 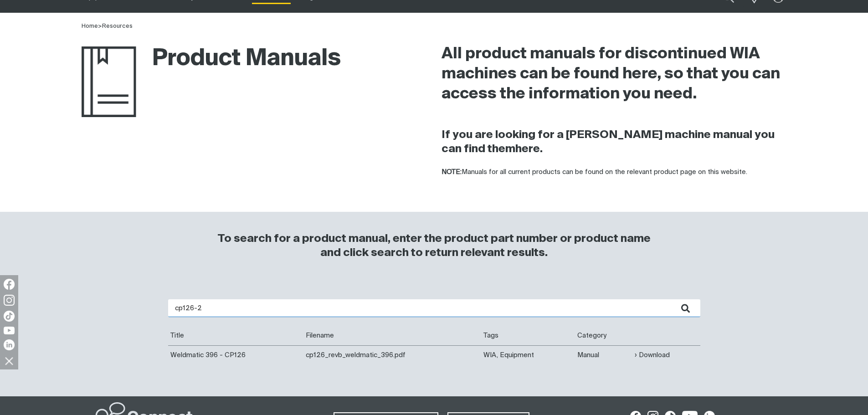 I want to click on h2: All product manuals for discontinued WIA machines can be found here, so that you can access the i..., so click(x=614, y=74).